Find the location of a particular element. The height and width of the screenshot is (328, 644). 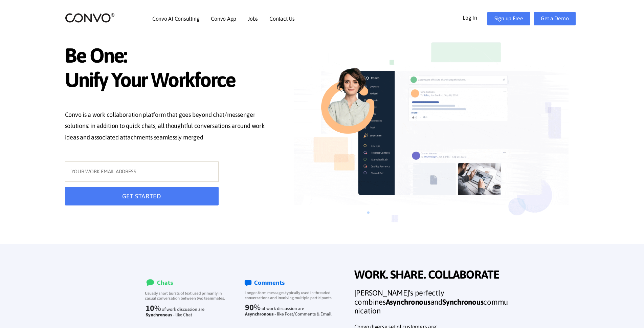

span: WORK. SHARE. COLLABORATE is located at coordinates (432, 275).